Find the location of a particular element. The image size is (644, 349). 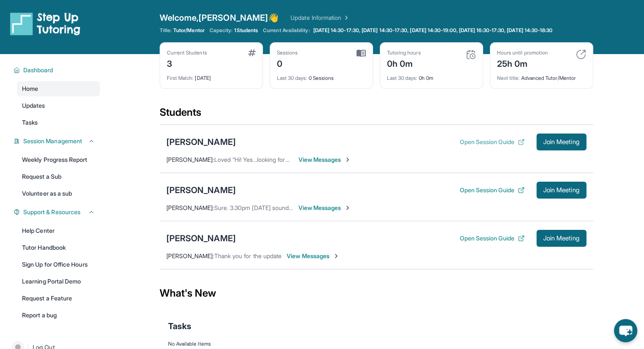

a: Help Center is located at coordinates (58, 231).